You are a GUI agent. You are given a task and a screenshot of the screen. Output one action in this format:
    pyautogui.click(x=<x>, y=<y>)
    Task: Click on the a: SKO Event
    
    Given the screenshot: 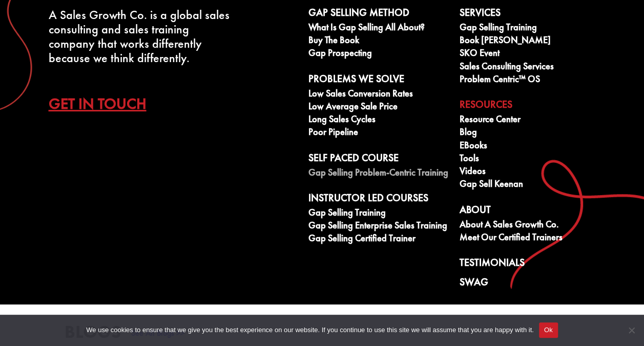 What is the action you would take?
    pyautogui.click(x=530, y=54)
    